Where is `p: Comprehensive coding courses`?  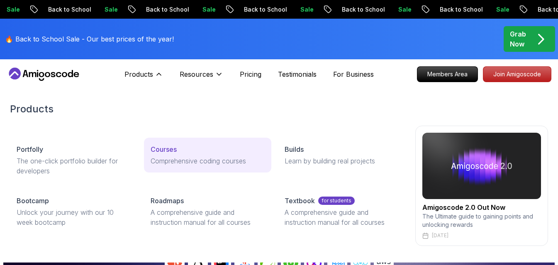
p: Comprehensive coding courses is located at coordinates (207, 161).